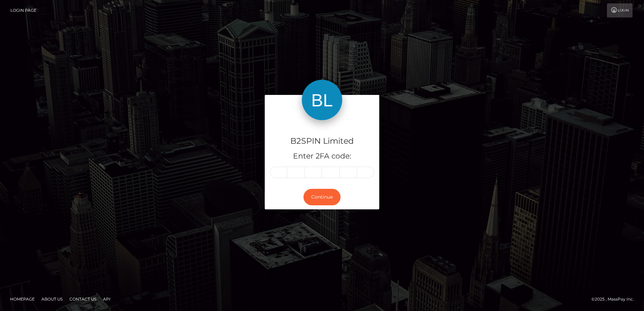 The height and width of the screenshot is (311, 644). Describe the element at coordinates (620, 11) in the screenshot. I see `a: Login` at that location.